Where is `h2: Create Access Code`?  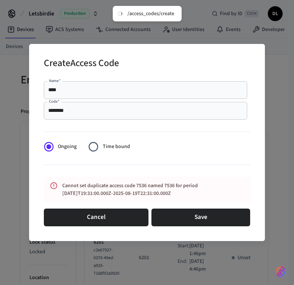
h2: Create Access Code is located at coordinates (81, 64).